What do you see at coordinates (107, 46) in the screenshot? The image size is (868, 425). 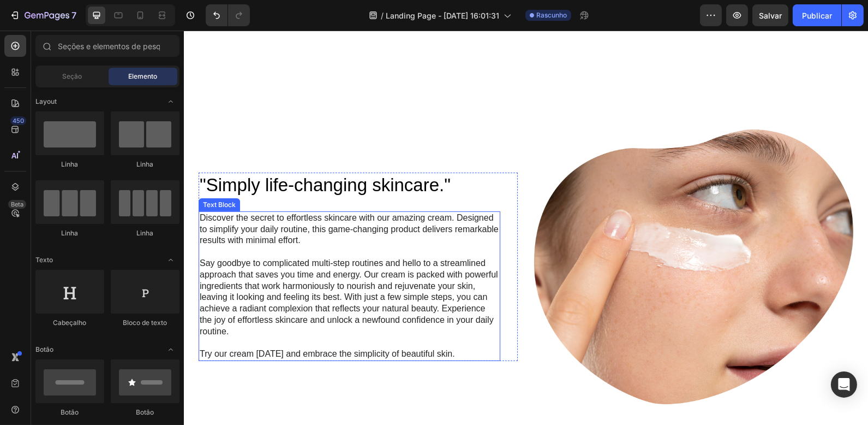 I see `input: Seções e elementos de pesquisa` at bounding box center [107, 46].